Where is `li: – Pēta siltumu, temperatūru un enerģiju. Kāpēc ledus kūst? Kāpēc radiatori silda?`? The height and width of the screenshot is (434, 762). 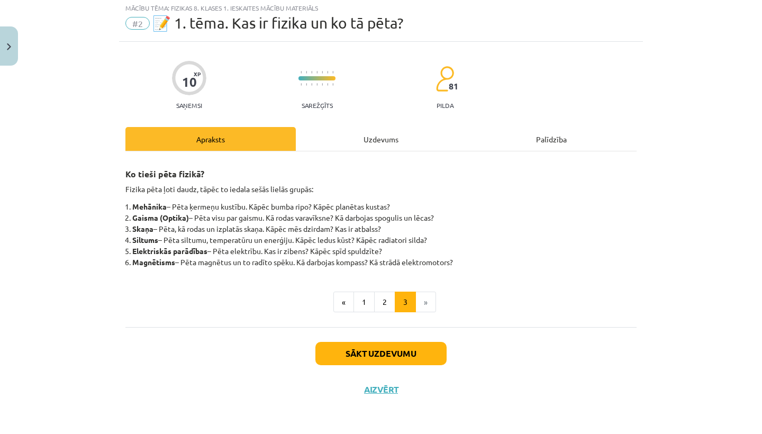
li: – Pēta siltumu, temperatūru un enerģiju. Kāpēc ledus kūst? Kāpēc radiatori silda? is located at coordinates (384, 240).